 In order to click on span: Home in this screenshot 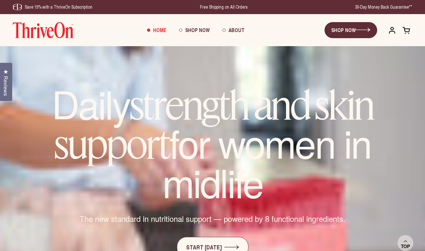, I will do `click(159, 30)`.